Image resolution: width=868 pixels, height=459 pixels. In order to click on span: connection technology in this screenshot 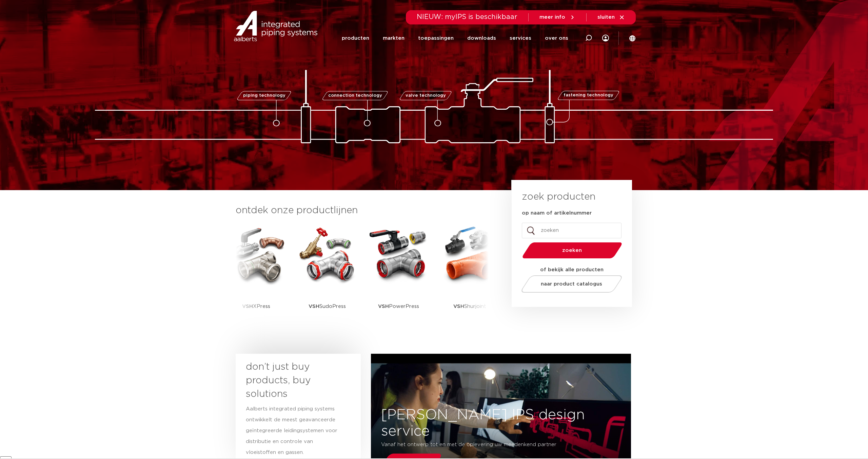, I will do `click(355, 95)`.